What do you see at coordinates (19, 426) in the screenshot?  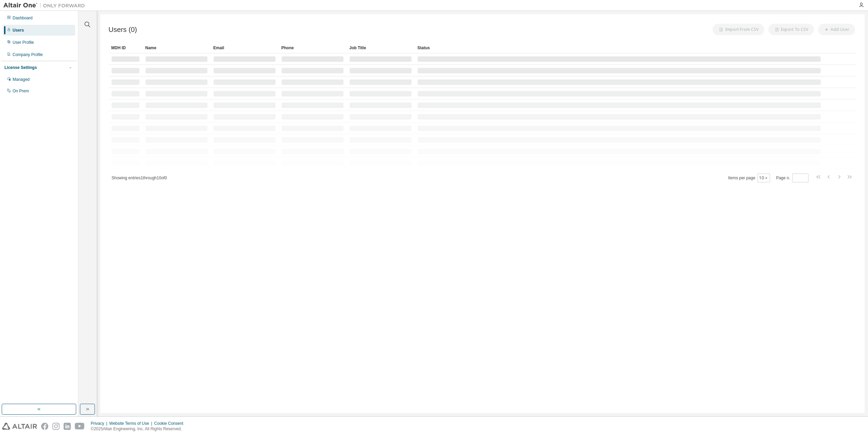 I see `img: altair_logo.svg` at bounding box center [19, 426].